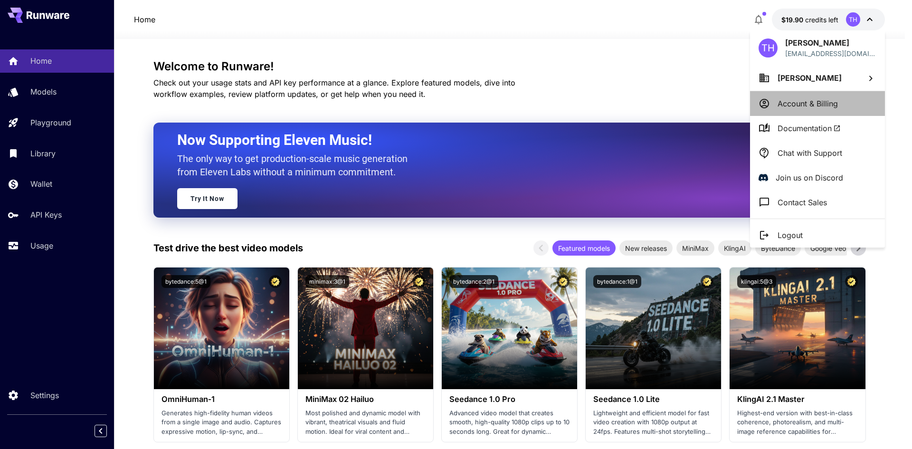  Describe the element at coordinates (768, 48) in the screenshot. I see `div: TH` at that location.